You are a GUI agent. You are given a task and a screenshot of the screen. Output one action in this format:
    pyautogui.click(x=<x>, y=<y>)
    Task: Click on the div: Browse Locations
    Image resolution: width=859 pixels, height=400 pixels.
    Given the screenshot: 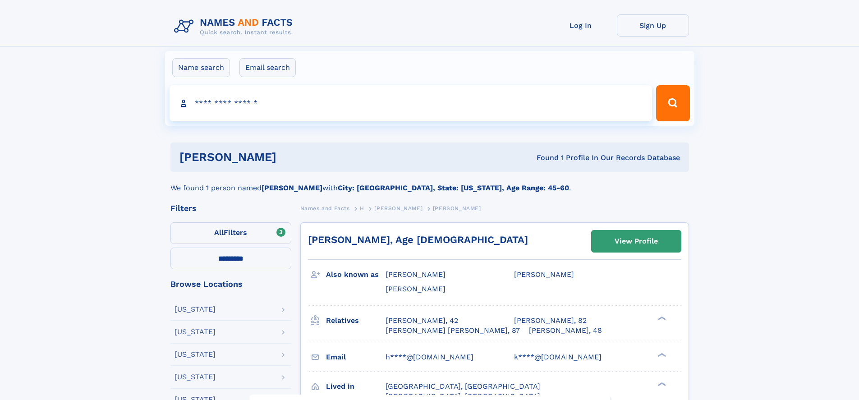 What is the action you would take?
    pyautogui.click(x=231, y=284)
    